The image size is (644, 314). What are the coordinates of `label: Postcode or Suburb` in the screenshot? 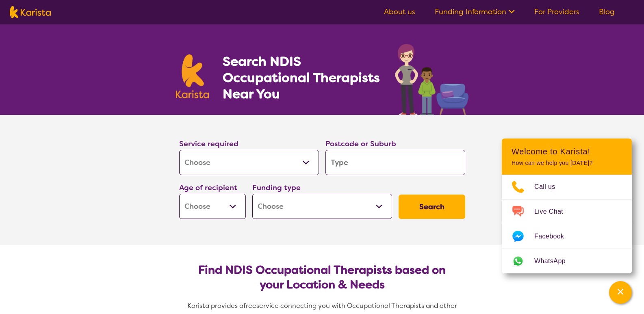 It's located at (361, 144).